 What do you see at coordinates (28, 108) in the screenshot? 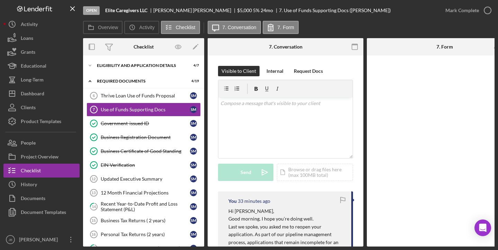
I see `div: Clients` at bounding box center [28, 108].